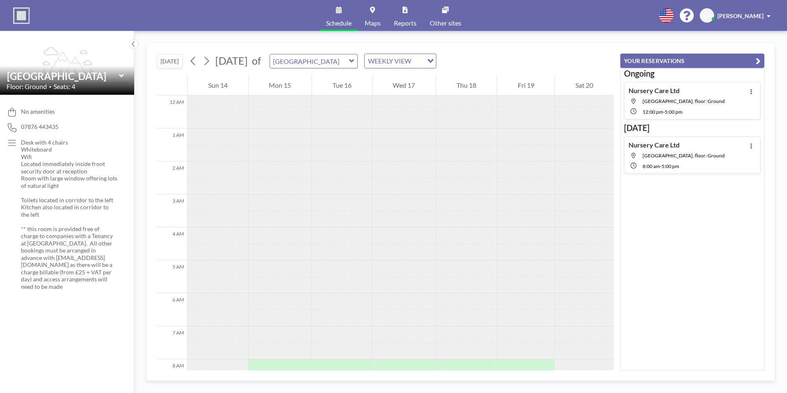 Image resolution: width=787 pixels, height=393 pixels. What do you see at coordinates (69, 142) in the screenshot?
I see `p: Desk with 4 chairs` at bounding box center [69, 142].